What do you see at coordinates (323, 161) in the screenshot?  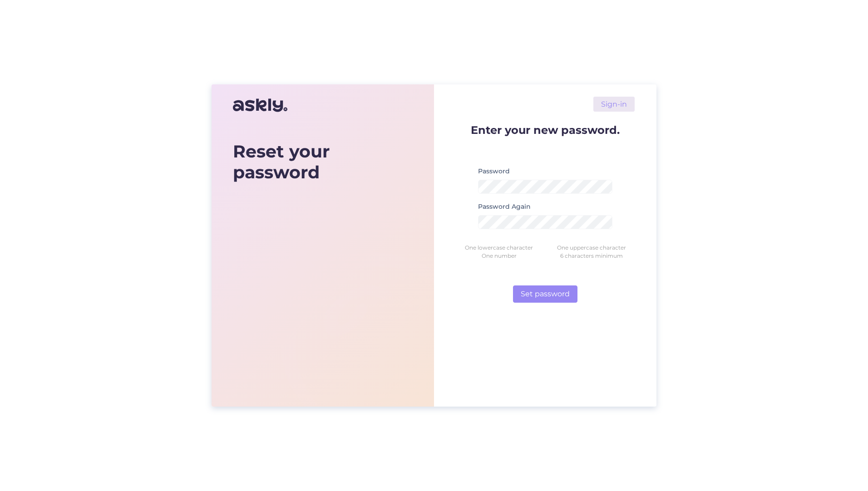 I see `div: Reset your password` at bounding box center [323, 161].